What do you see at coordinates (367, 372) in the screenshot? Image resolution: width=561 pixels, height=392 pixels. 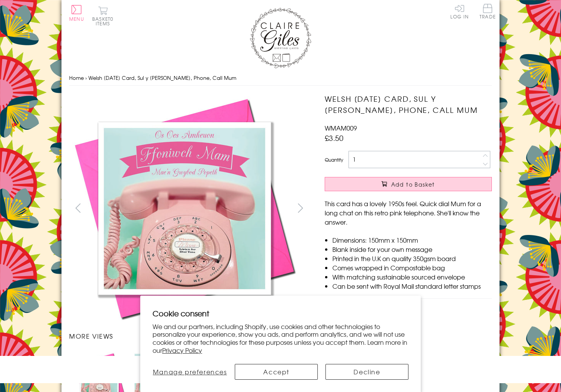 I see `button: Decline` at bounding box center [367, 372].